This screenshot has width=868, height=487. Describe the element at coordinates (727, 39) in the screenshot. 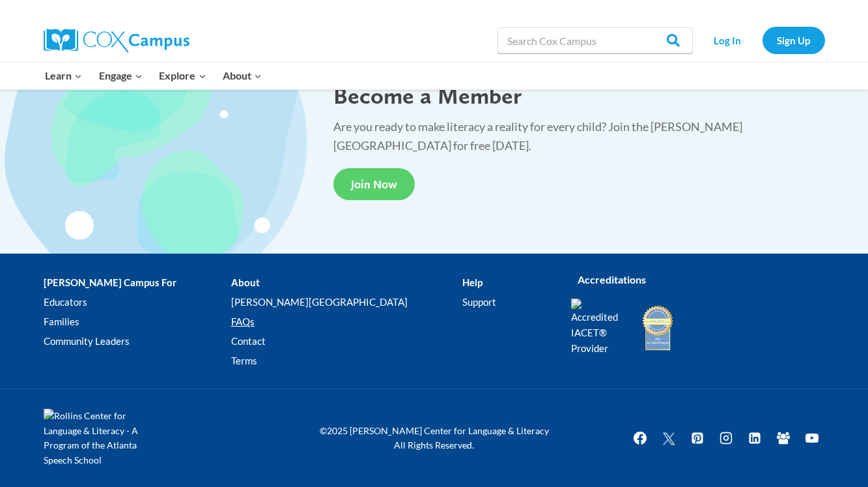

I see `a: Log In` at that location.